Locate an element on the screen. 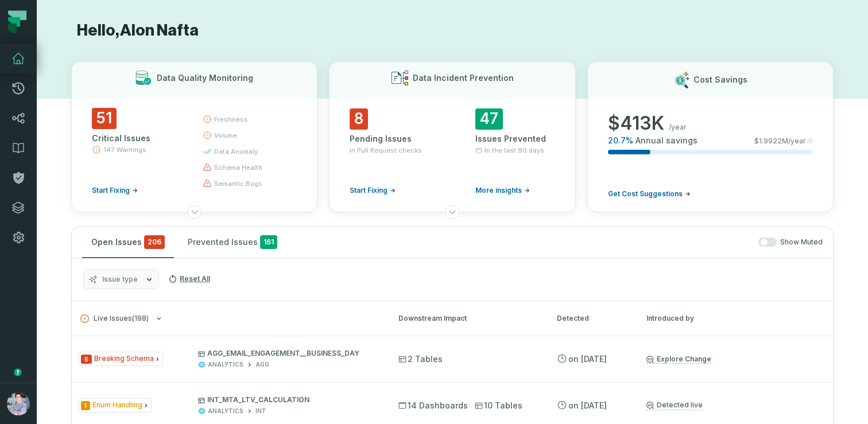 The image size is (868, 424). a: More insights is located at coordinates (502, 191).